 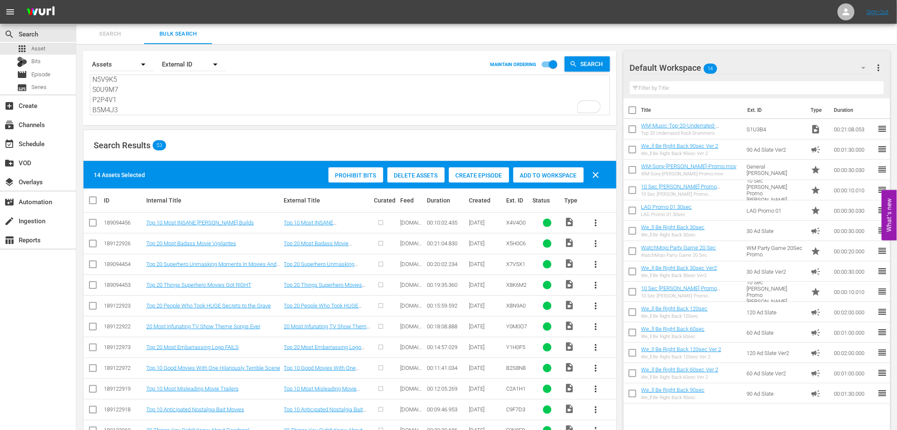 What do you see at coordinates (548, 175) in the screenshot?
I see `span: Add to Workspace` at bounding box center [548, 175].